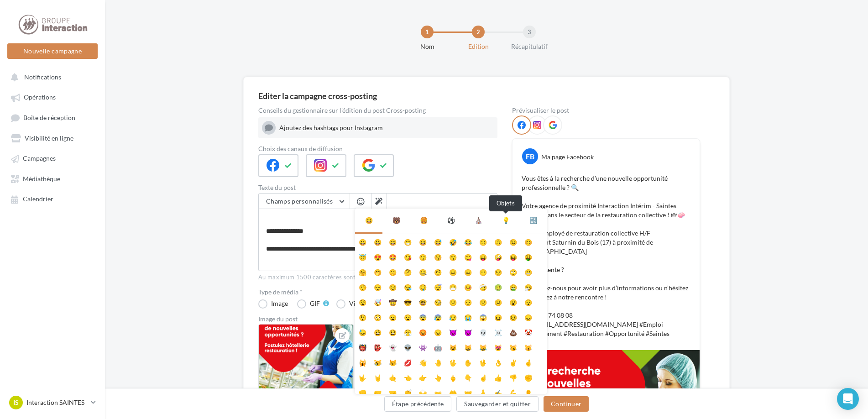 The height and width of the screenshot is (419, 868). I want to click on a: Médiathèque, so click(52, 178).